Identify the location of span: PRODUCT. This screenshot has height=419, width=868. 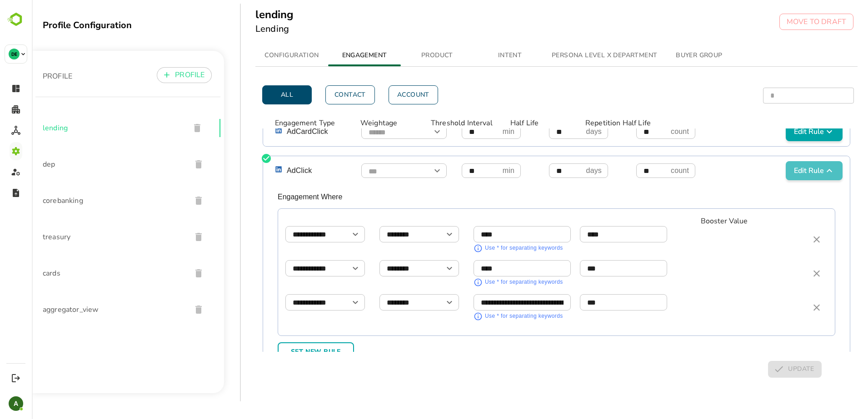
(405, 56).